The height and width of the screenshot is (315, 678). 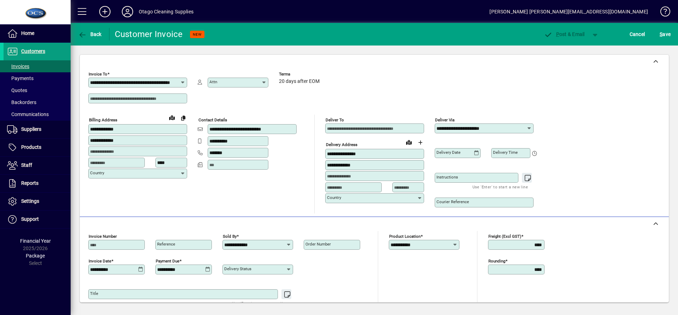 What do you see at coordinates (335, 120) in the screenshot?
I see `mat-label: Deliver To` at bounding box center [335, 120].